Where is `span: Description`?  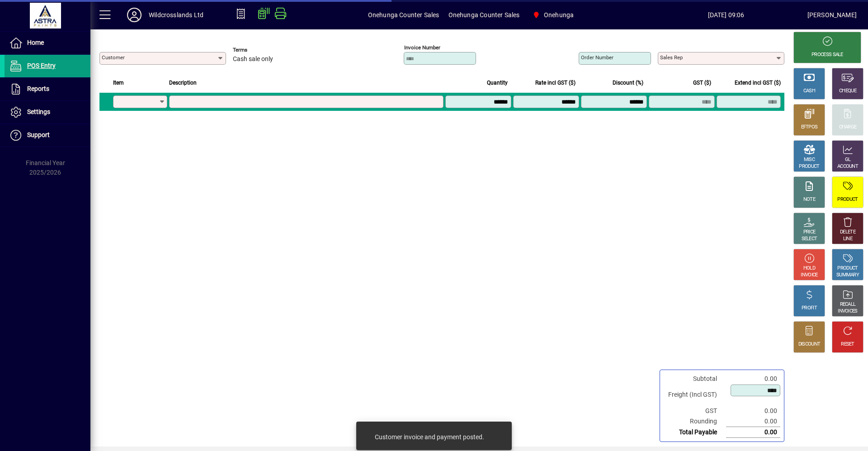 span: Description is located at coordinates (183, 83).